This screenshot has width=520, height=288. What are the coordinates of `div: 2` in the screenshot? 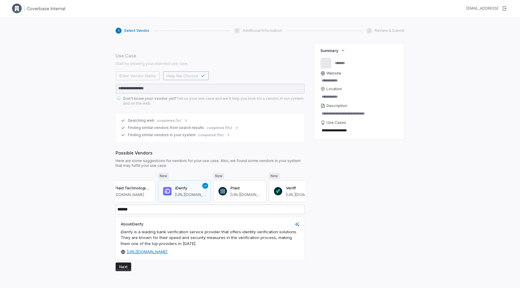 It's located at (237, 31).